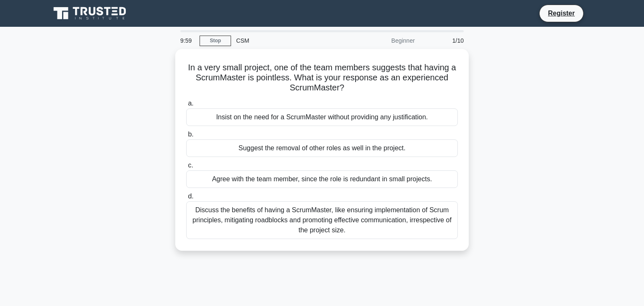  I want to click on div: 9:59, so click(188, 41).